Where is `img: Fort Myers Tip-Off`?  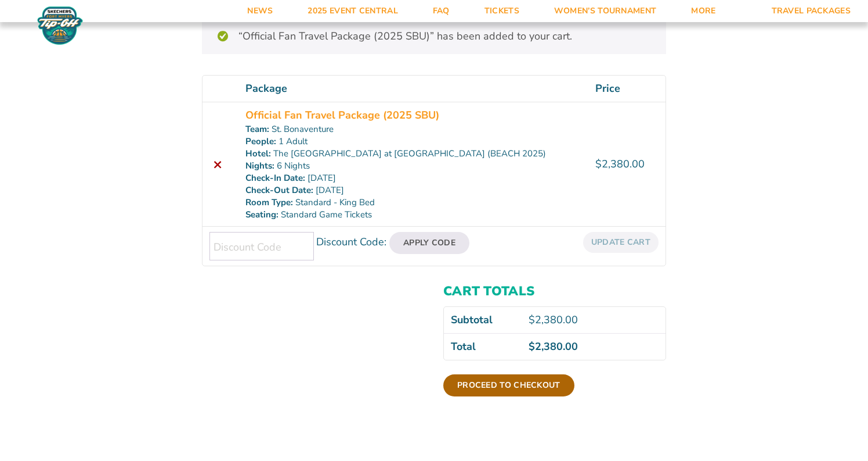 img: Fort Myers Tip-Off is located at coordinates (60, 26).